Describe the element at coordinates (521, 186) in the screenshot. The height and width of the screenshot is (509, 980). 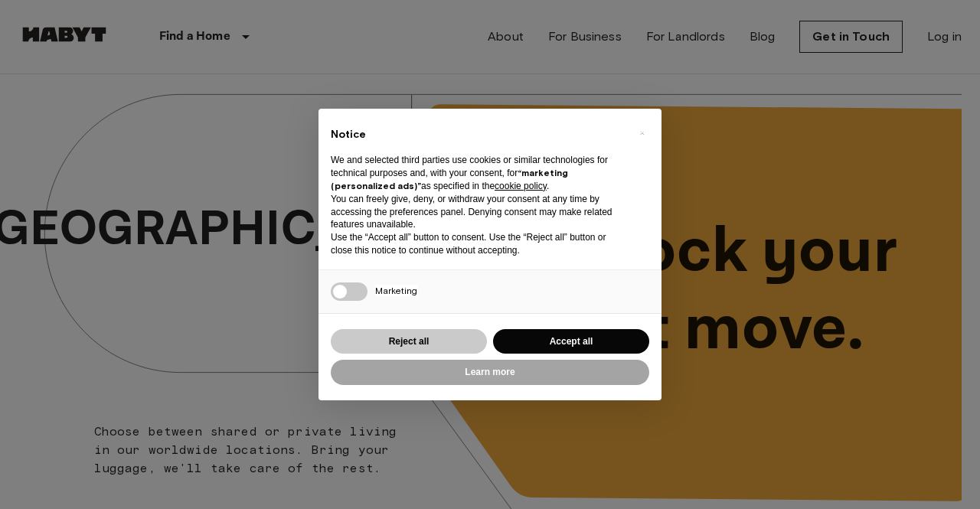
I see `a: cookie policy` at that location.